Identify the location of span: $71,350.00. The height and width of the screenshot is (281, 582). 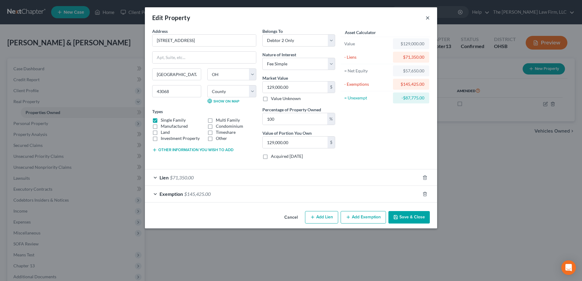
(182, 177).